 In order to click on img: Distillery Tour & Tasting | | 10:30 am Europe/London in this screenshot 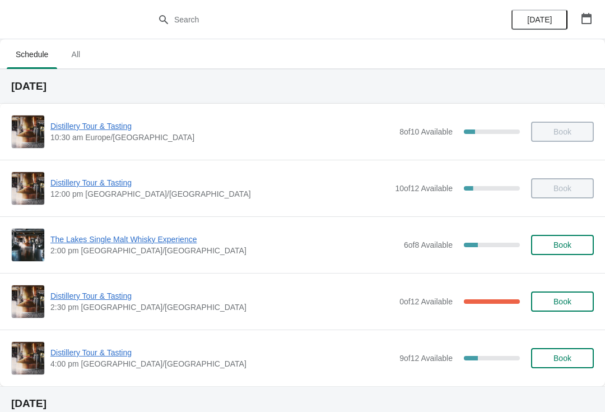, I will do `click(28, 132)`.